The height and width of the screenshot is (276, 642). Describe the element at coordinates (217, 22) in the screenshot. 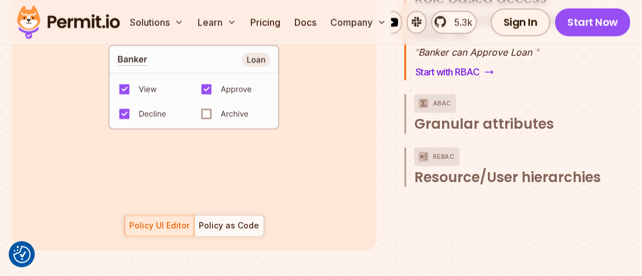

I see `button: Learn` at that location.